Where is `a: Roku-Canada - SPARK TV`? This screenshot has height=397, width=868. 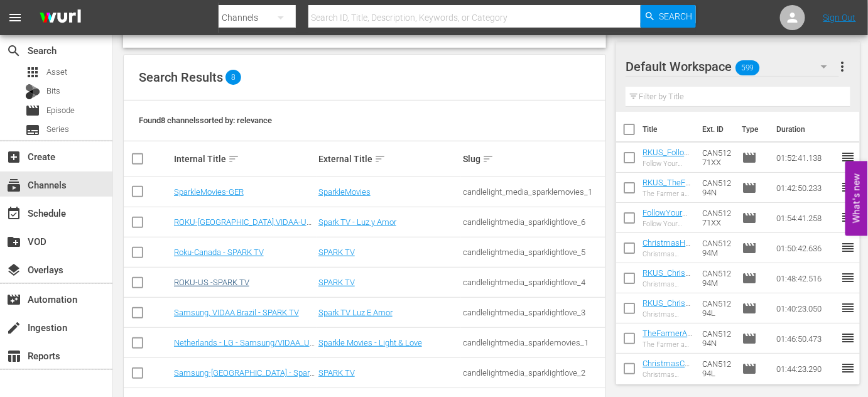 a: Roku-Canada - SPARK TV is located at coordinates (219, 252).